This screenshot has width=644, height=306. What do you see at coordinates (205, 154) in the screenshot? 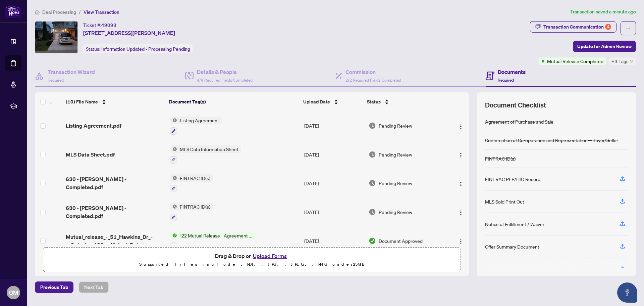
I see `button: Status IconMLS Data Information Sheet` at bounding box center [205, 154].